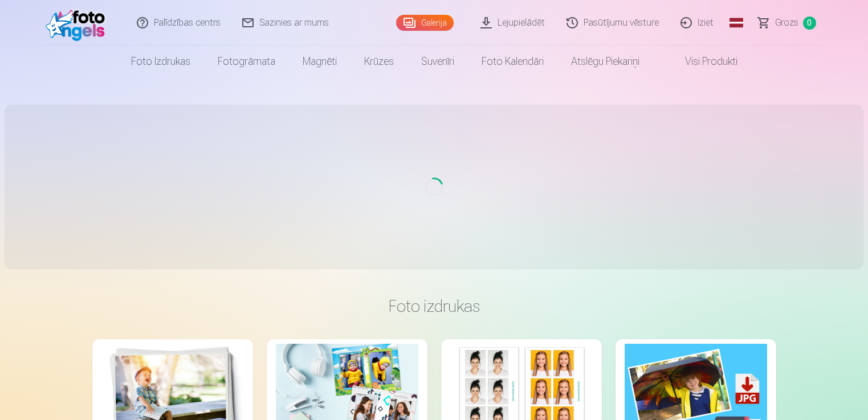 This screenshot has width=868, height=420. Describe the element at coordinates (320, 61) in the screenshot. I see `a: Magnēti` at that location.